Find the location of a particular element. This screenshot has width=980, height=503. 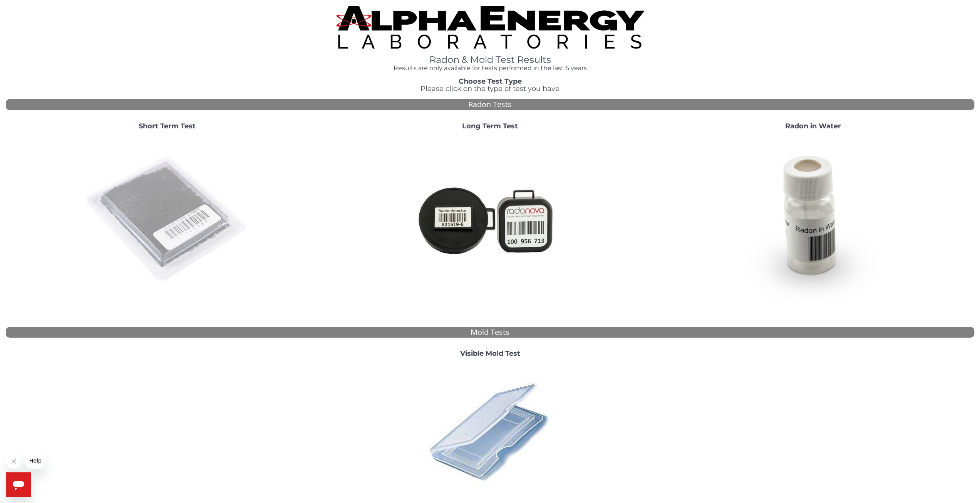

img: PI42764010.jpg is located at coordinates (490, 431).